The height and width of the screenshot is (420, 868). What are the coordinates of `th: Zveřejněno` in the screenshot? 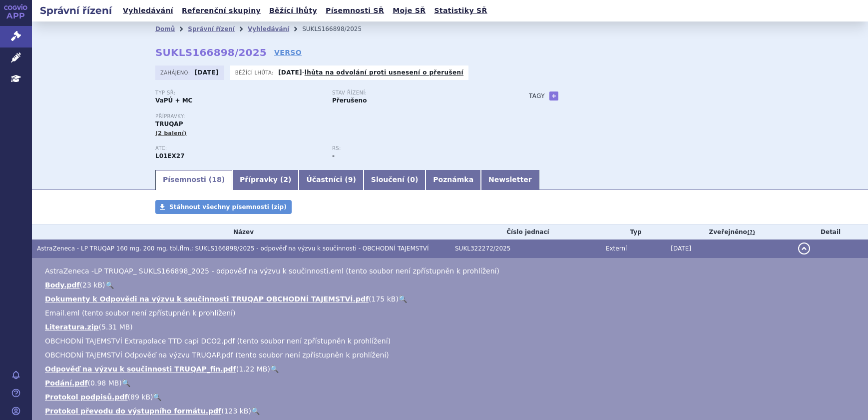 It's located at (729, 232).